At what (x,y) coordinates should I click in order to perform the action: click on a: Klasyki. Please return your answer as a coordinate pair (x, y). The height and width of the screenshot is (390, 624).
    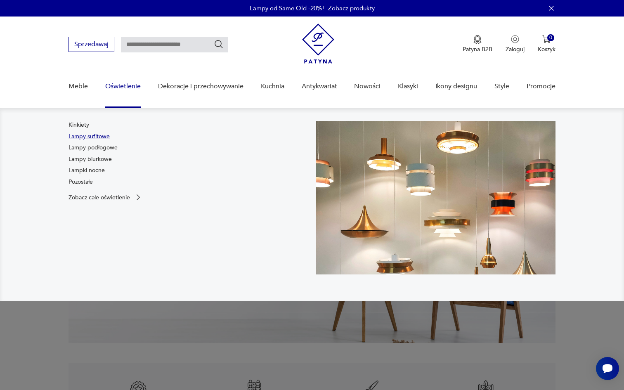
    Looking at the image, I should click on (408, 86).